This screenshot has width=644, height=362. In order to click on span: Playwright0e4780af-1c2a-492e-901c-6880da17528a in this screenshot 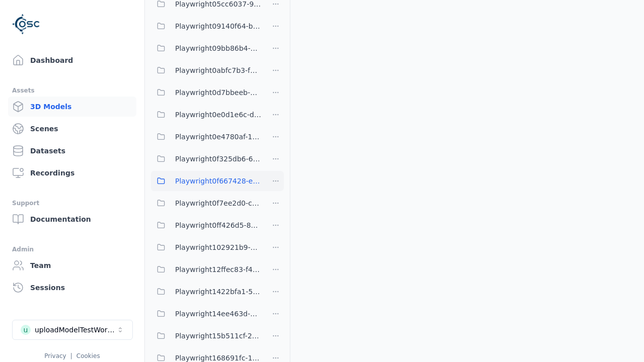, I will do `click(218, 136)`.